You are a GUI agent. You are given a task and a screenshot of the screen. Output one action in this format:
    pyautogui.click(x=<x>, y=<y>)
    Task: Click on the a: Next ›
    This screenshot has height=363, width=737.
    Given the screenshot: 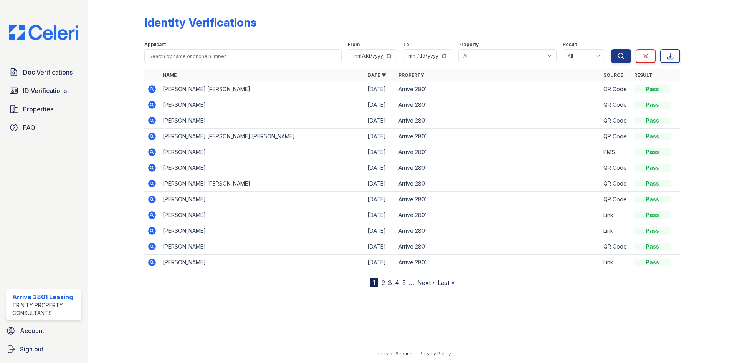 What is the action you would take?
    pyautogui.click(x=426, y=283)
    